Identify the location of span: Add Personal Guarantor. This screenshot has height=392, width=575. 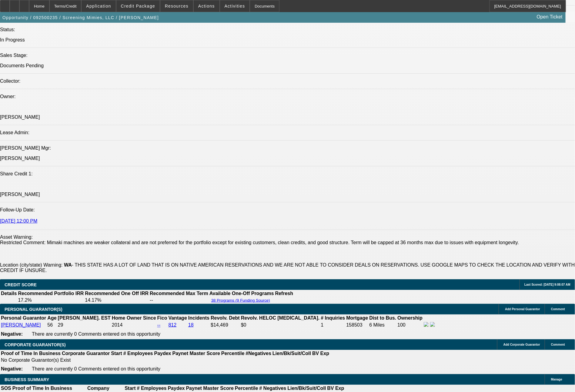
(523, 309).